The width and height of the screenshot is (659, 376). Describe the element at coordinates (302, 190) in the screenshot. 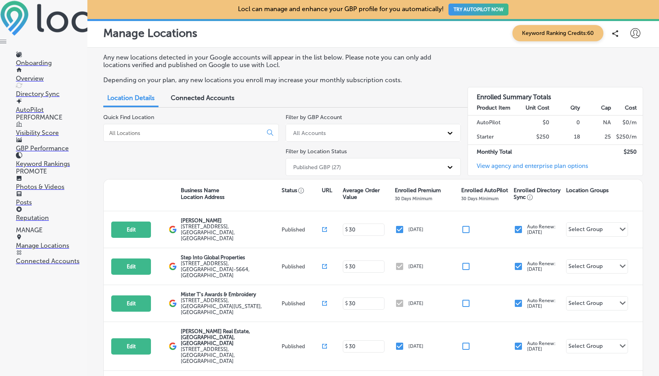

I see `p: Status` at that location.